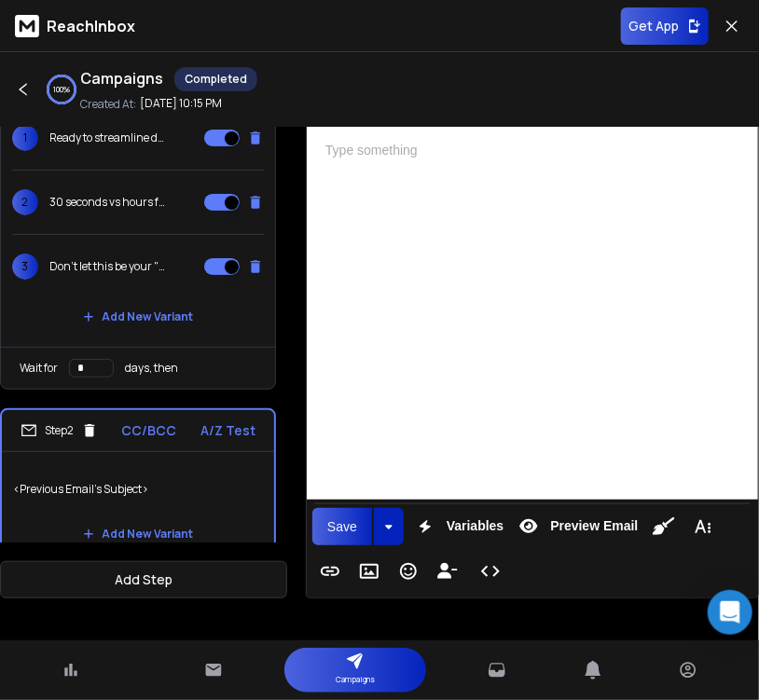  What do you see at coordinates (215, 79) in the screenshot?
I see `div: Completed` at bounding box center [215, 79].